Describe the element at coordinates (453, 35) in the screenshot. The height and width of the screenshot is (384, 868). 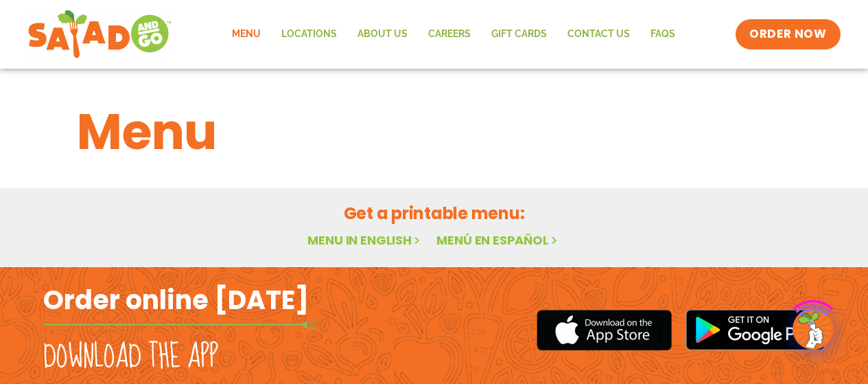
I see `nav: Menu` at that location.